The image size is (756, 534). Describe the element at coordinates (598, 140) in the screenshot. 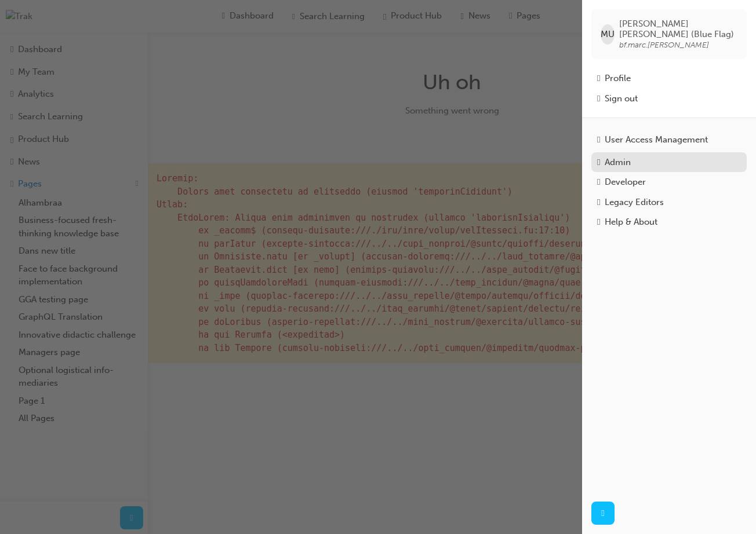

I see `span: usergroup-icon` at that location.